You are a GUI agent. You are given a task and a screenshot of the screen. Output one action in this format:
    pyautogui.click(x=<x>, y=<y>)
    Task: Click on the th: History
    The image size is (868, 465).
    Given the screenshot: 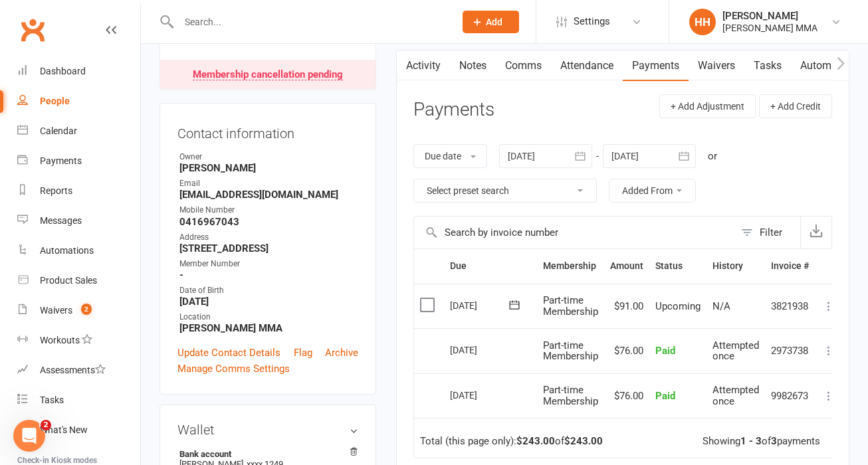 What is the action you would take?
    pyautogui.click(x=736, y=266)
    